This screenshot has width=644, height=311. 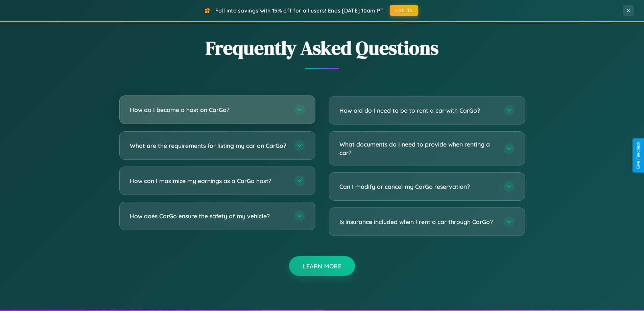 What do you see at coordinates (322, 266) in the screenshot?
I see `button: Learn More` at bounding box center [322, 266].